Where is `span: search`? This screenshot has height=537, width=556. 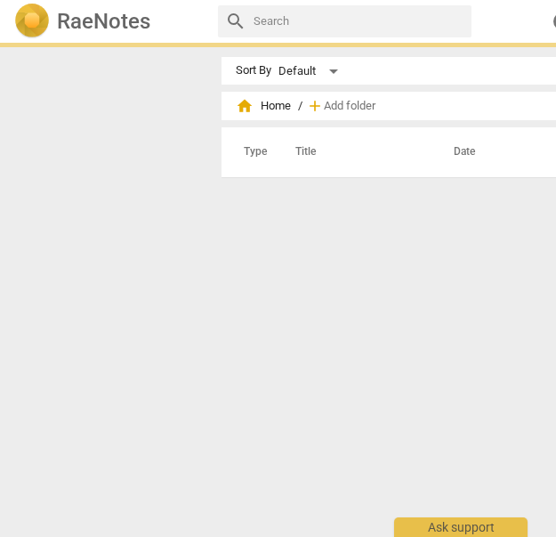 span: search is located at coordinates (236, 21).